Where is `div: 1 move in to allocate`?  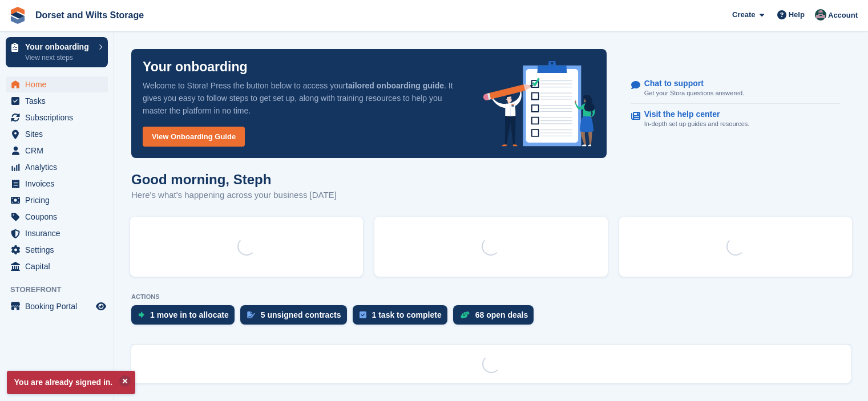 div: 1 move in to allocate is located at coordinates (189, 315).